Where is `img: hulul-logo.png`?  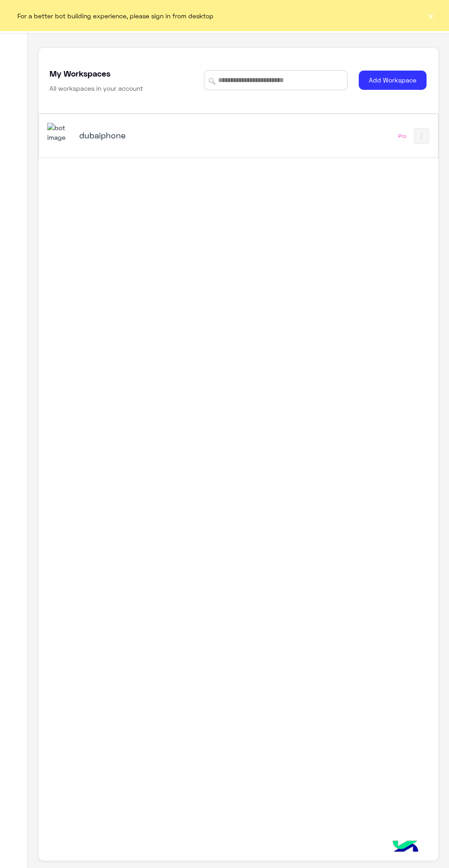
img: hulul-logo.png is located at coordinates (406, 847).